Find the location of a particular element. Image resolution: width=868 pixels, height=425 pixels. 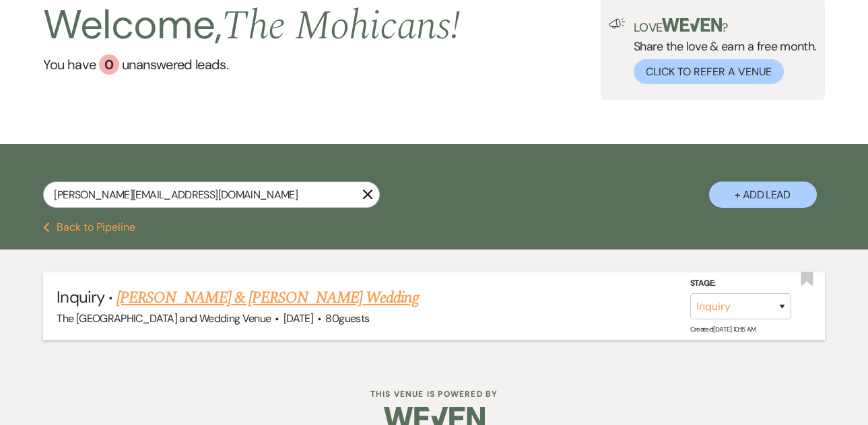

button: Click to Refer a Venue is located at coordinates (708, 71).